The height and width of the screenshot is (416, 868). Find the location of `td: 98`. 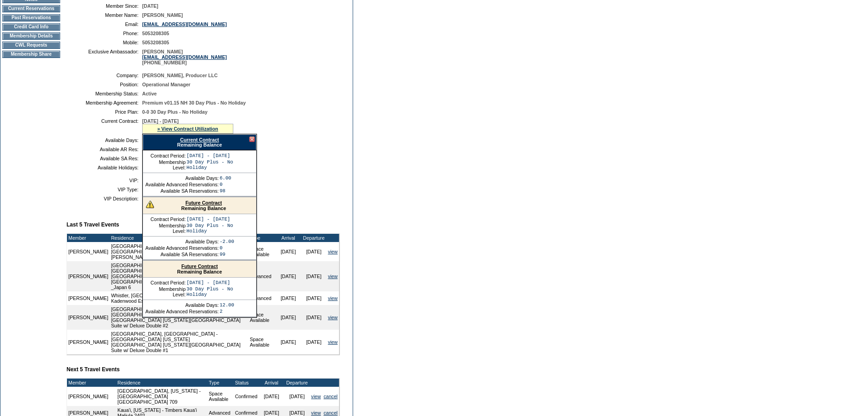

td: 98 is located at coordinates (225, 190).